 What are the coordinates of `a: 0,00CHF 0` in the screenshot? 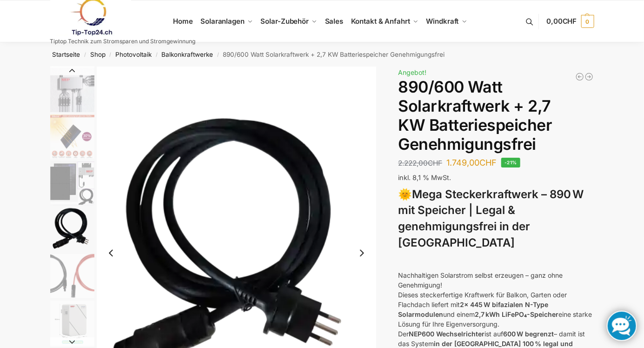 It's located at (570, 21).